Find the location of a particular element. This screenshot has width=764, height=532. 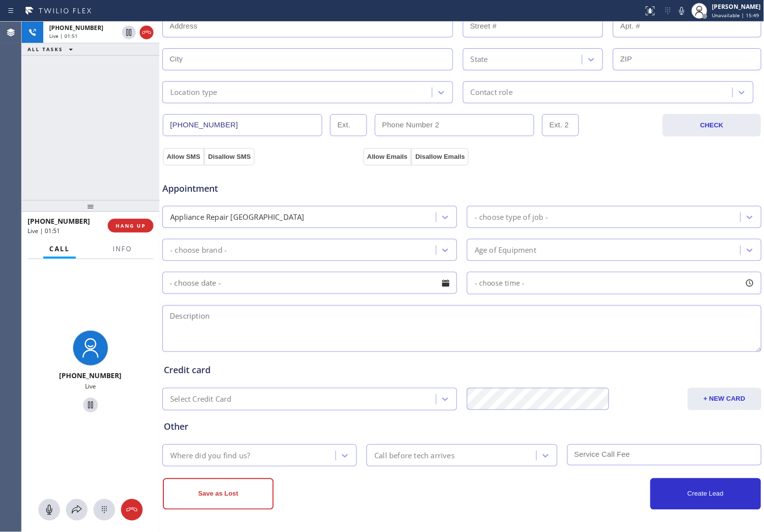

button: Disallow SMS is located at coordinates (229, 157).